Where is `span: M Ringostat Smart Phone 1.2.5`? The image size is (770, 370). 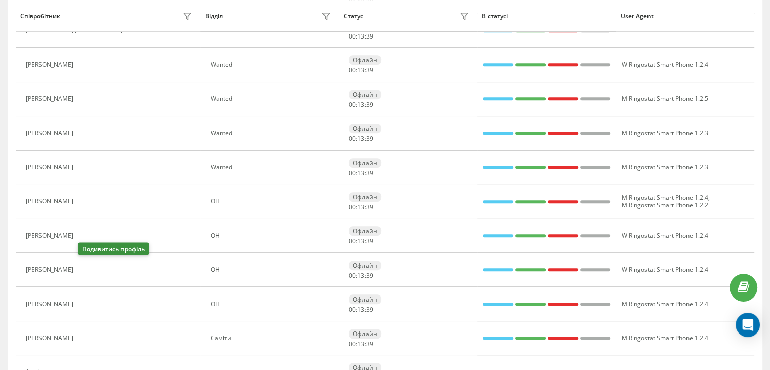
span: M Ringostat Smart Phone 1.2.5 is located at coordinates (664, 98).